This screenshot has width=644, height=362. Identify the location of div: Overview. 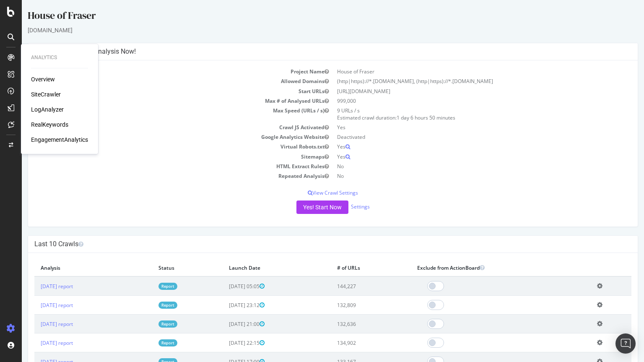
(43, 79).